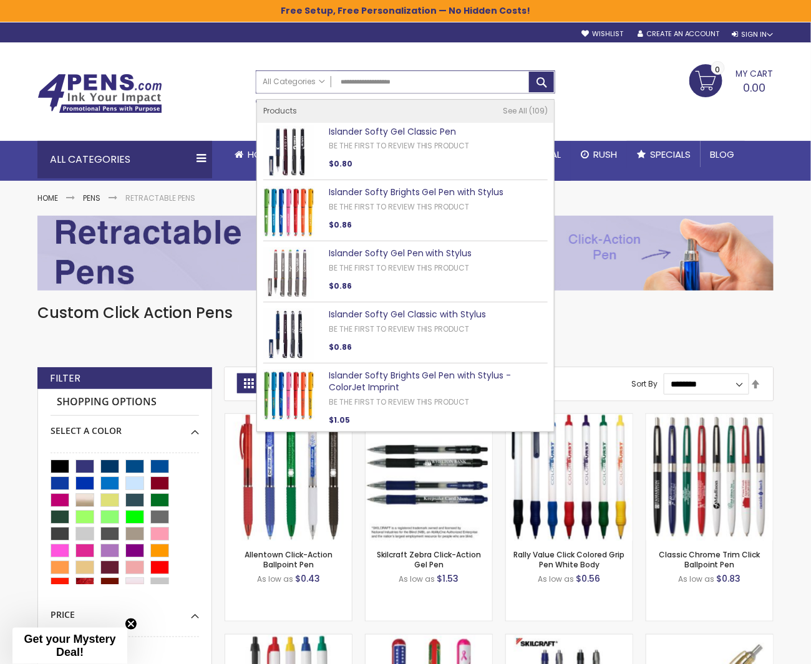 The image size is (811, 664). I want to click on div: Sign In, so click(753, 34).